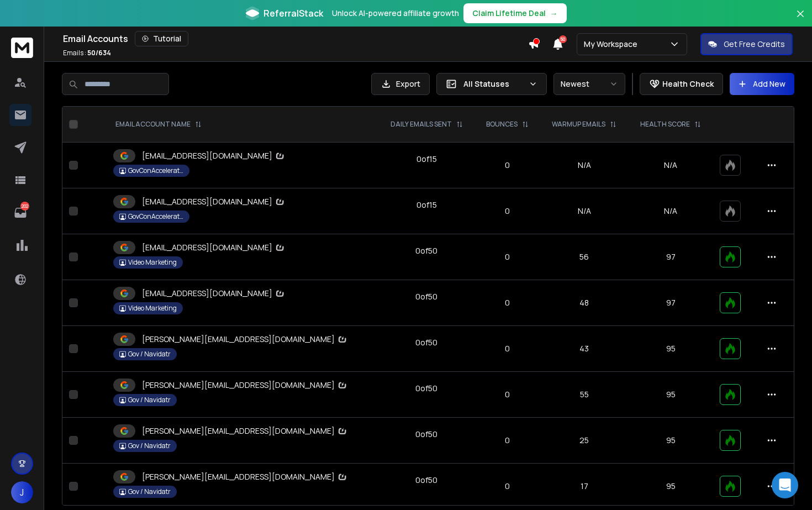 The width and height of the screenshot is (812, 510). I want to click on button: Close banner, so click(801, 20).